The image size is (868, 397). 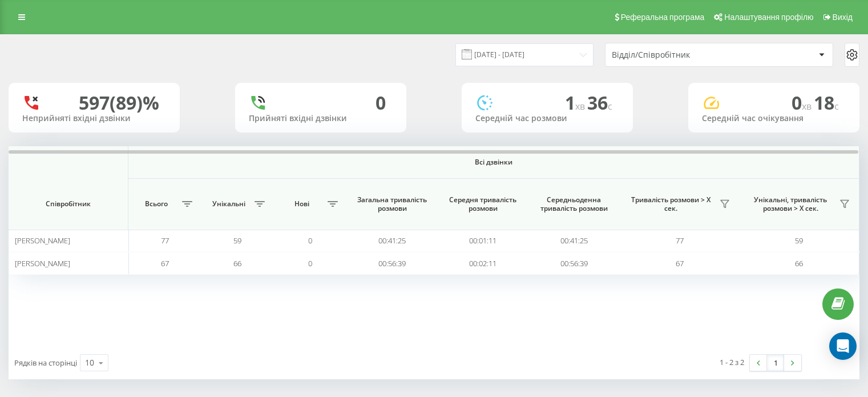 I want to click on span: Унікальні, тривалість розмови > Х сек., so click(x=791, y=204).